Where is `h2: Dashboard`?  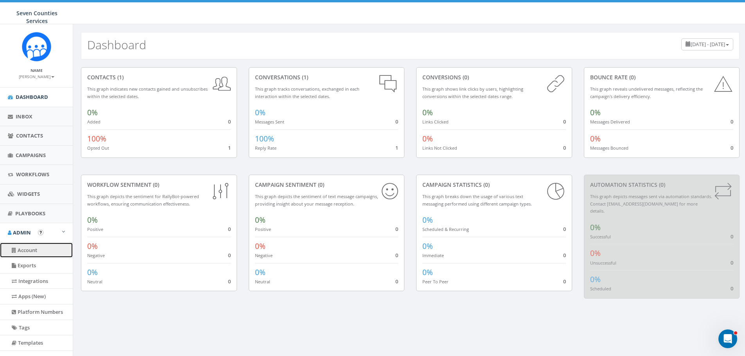
h2: Dashboard is located at coordinates (117, 45).